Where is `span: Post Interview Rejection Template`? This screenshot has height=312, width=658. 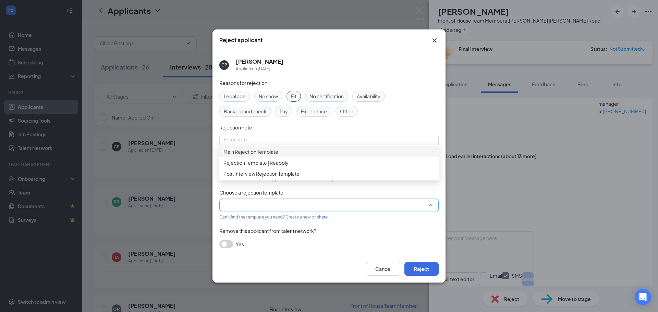 span: Post Interview Rejection Template is located at coordinates (261, 174).